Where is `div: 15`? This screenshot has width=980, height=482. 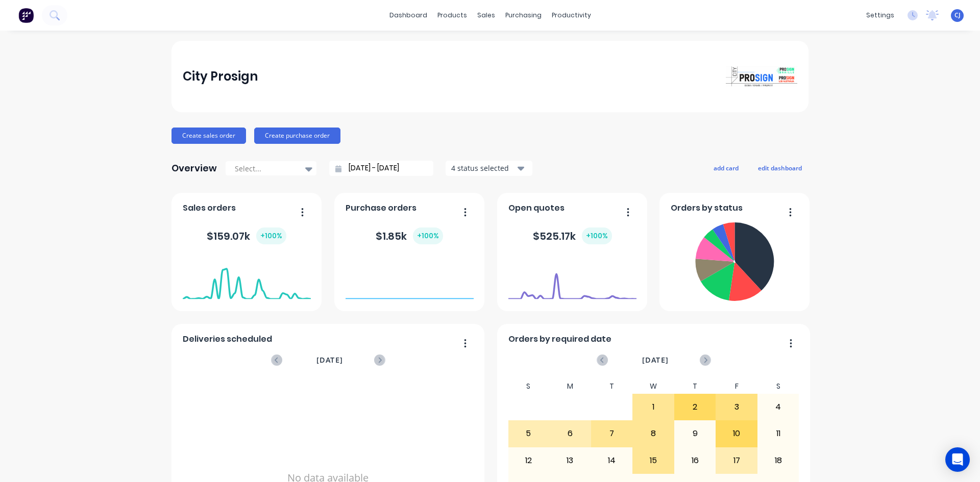 div: 15 is located at coordinates (653, 461).